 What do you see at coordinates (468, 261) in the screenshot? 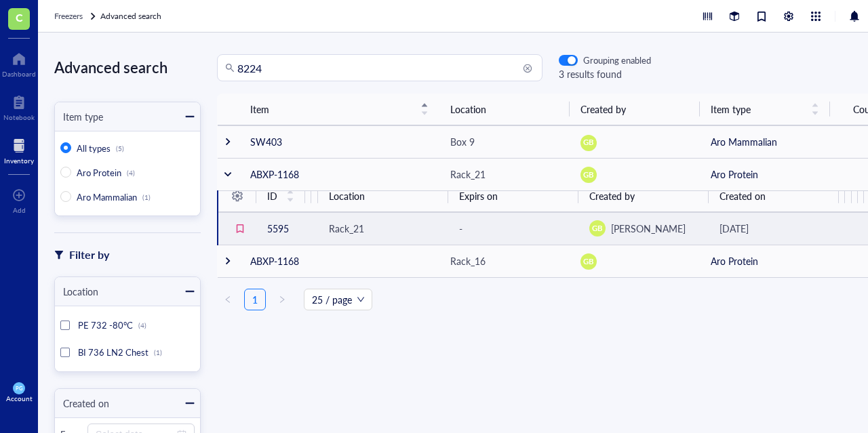
I see `div: Rack_16` at bounding box center [468, 261].